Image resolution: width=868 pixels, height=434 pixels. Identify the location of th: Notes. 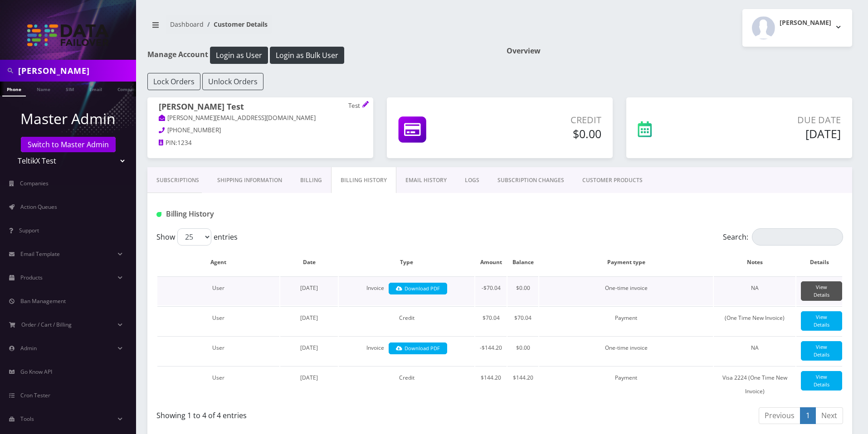
(755, 262).